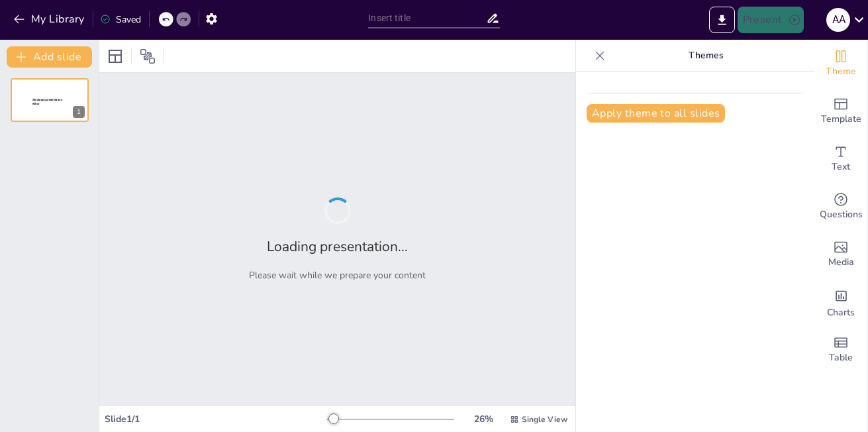 This screenshot has width=868, height=432. What do you see at coordinates (841, 72) in the screenshot?
I see `span: Theme` at bounding box center [841, 72].